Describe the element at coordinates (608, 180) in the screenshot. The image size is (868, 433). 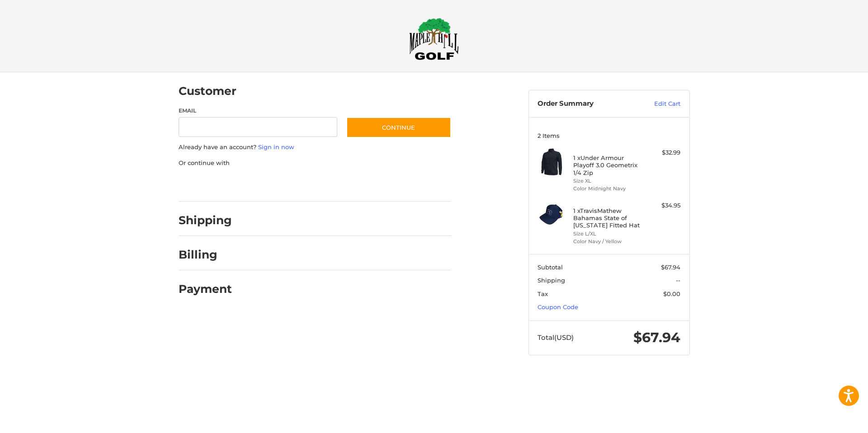
I see `li: Size XL` at that location.